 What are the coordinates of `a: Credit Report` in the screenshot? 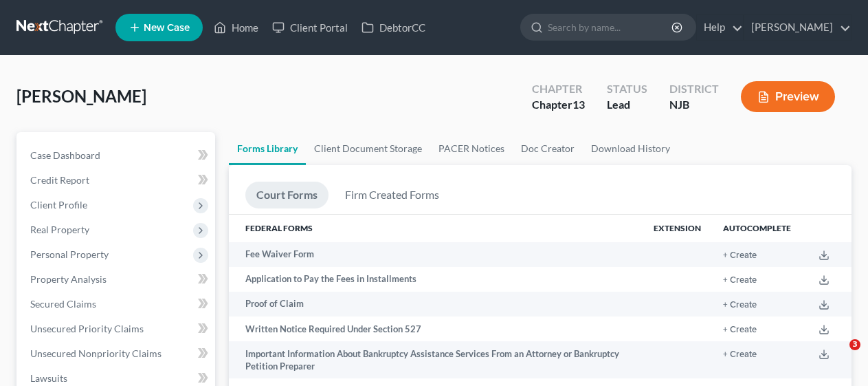 It's located at (117, 180).